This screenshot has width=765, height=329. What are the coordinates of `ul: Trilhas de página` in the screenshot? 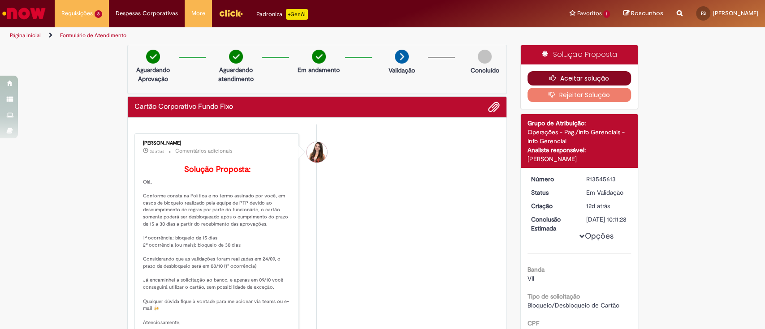 It's located at (255, 35).